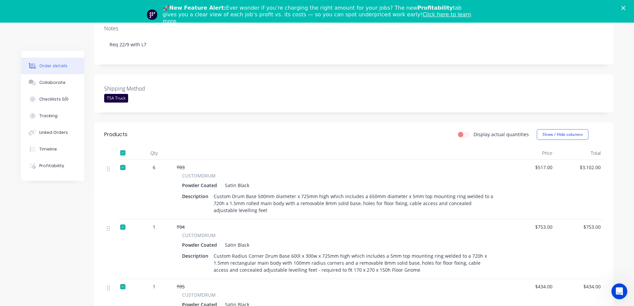  Describe the element at coordinates (116, 98) in the screenshot. I see `div: TSA Truck` at that location.